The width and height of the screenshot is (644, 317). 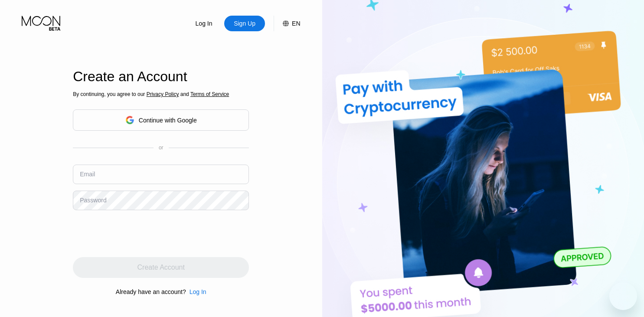 I want to click on div: Password, so click(x=93, y=200).